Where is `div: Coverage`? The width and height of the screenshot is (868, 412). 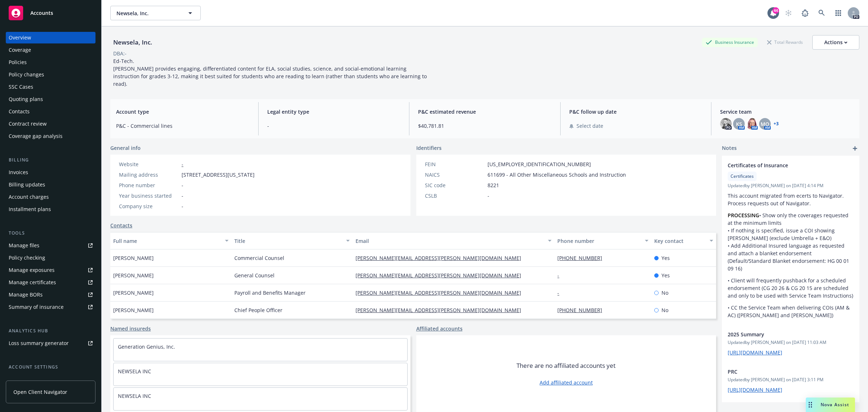 div: Coverage is located at coordinates (19, 50).